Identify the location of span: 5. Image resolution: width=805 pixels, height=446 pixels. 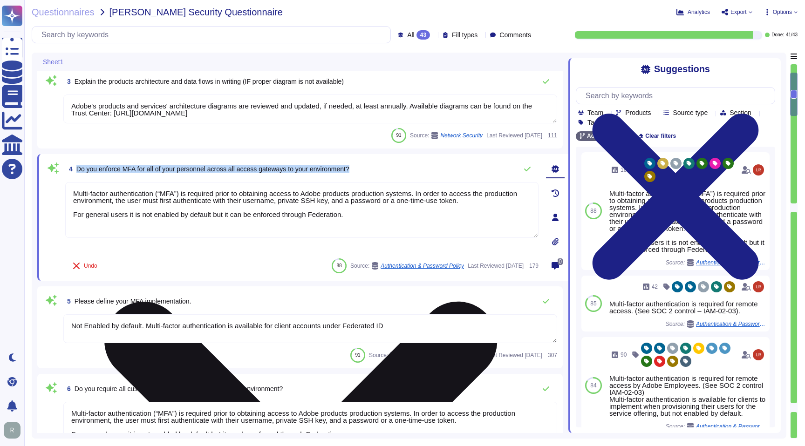
(67, 301).